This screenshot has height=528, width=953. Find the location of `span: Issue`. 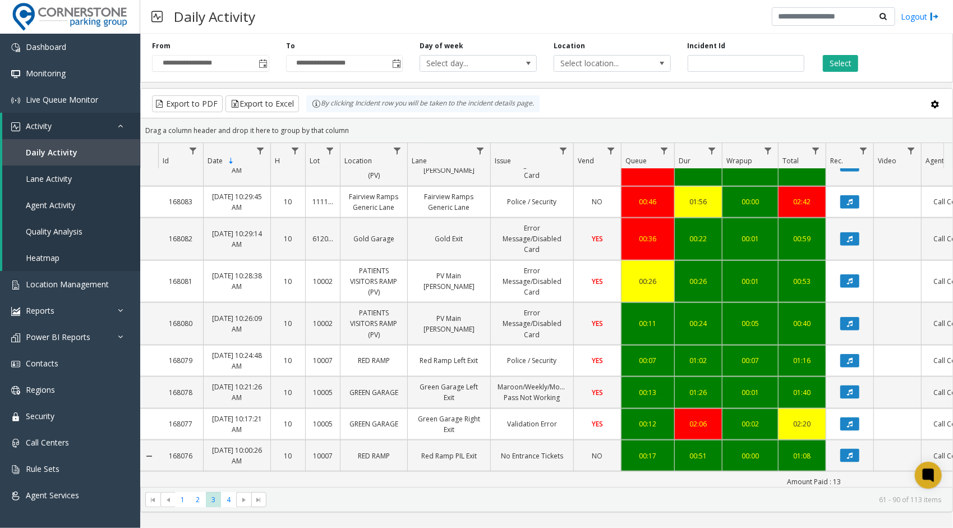

span: Issue is located at coordinates (502, 160).